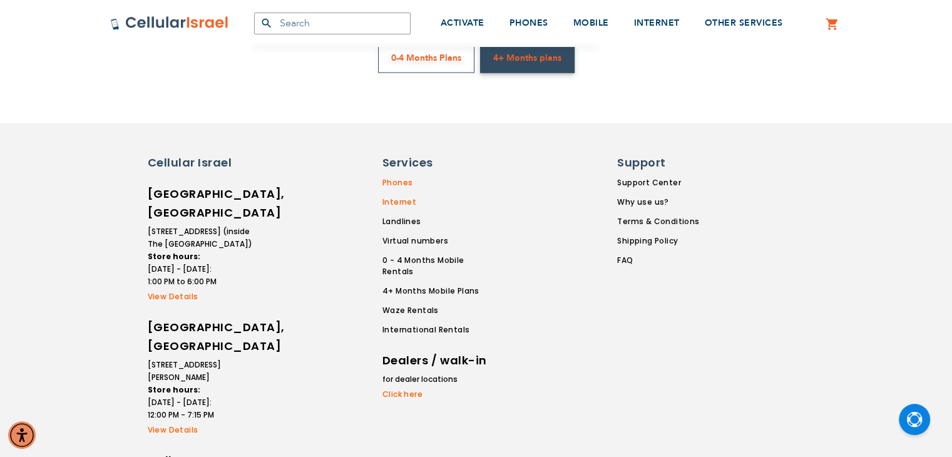 This screenshot has width=952, height=457. I want to click on a: Internet, so click(440, 202).